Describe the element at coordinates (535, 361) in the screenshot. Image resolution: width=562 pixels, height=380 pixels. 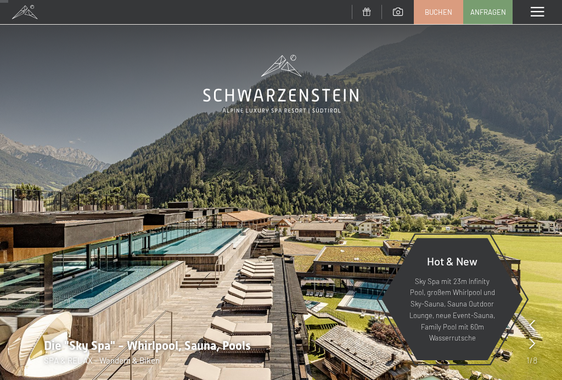
I see `span: 8` at that location.